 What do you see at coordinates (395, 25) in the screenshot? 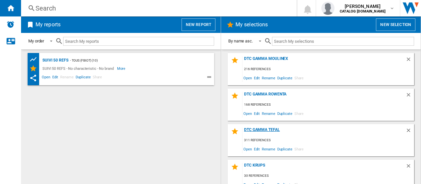
I see `button: New selection` at bounding box center [395, 25].